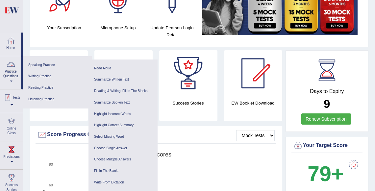 This screenshot has width=375, height=191. I want to click on a: Read Aloud, so click(123, 68).